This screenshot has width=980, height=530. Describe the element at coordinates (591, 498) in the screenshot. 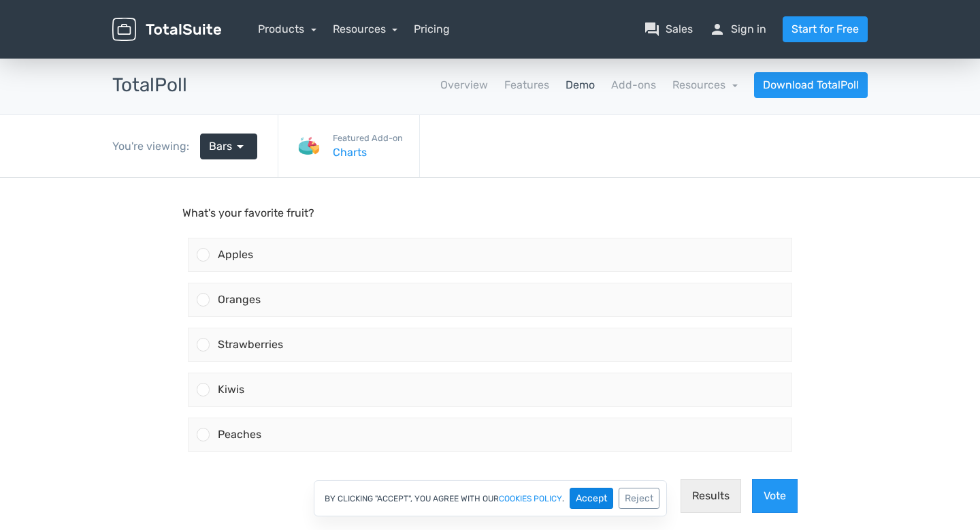

I see `button: Accept` at that location.